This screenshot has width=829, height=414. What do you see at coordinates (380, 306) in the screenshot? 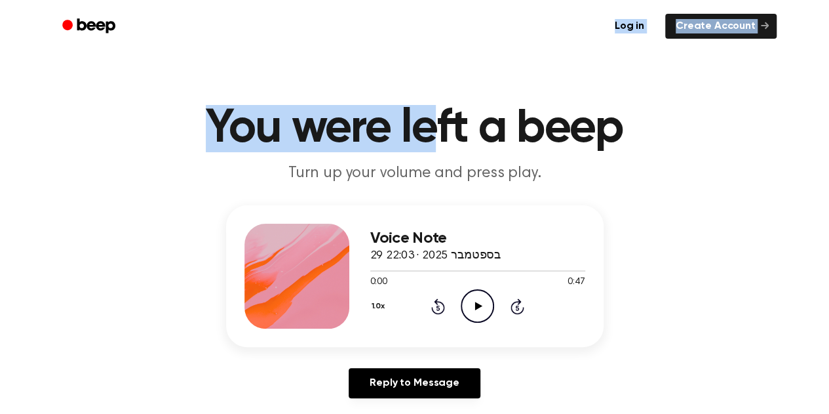
I see `button: 1.0x` at bounding box center [380, 306].